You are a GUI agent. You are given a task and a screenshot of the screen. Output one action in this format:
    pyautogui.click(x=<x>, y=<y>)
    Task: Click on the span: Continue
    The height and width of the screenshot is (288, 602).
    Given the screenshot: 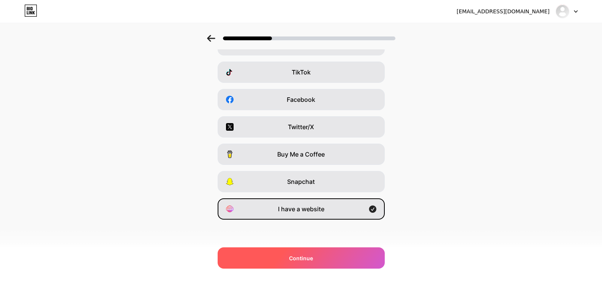 What is the action you would take?
    pyautogui.click(x=301, y=258)
    